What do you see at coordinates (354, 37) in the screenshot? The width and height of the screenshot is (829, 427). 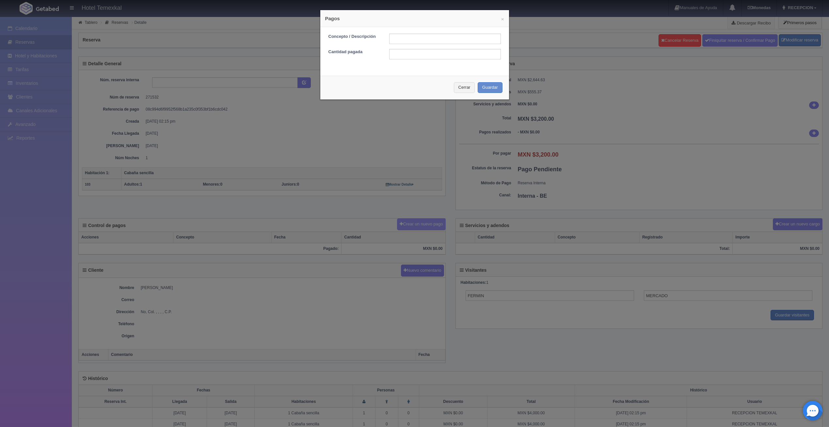 I see `label: Concepto / Descripción` at bounding box center [354, 37].